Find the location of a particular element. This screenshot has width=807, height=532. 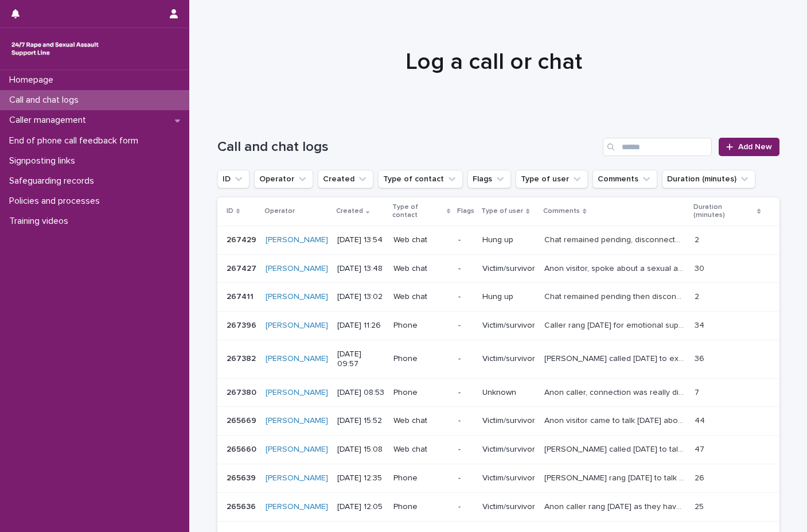

p: 267380 is located at coordinates (243, 391).